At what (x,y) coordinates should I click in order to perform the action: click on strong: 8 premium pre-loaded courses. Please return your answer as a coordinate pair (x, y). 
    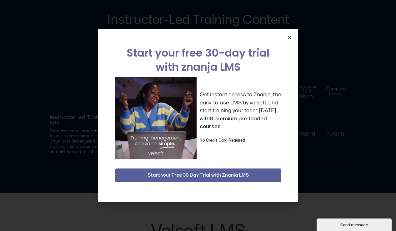
    Looking at the image, I should click on (233, 123).